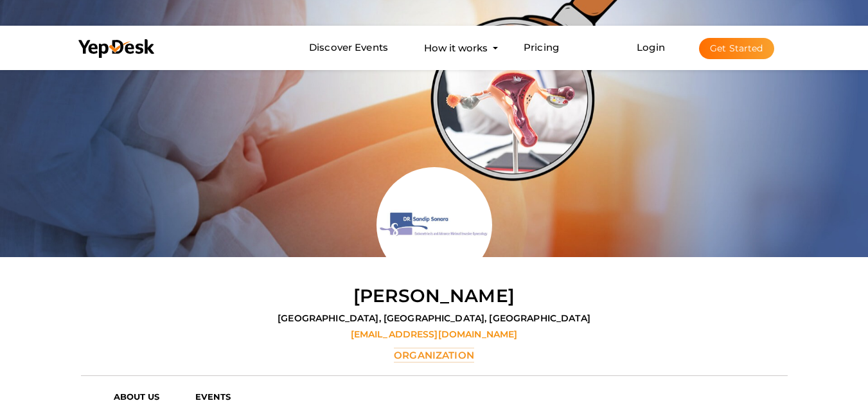 The image size is (868, 412). I want to click on img: OK9TG0FN_normal.jpeg, so click(434, 225).